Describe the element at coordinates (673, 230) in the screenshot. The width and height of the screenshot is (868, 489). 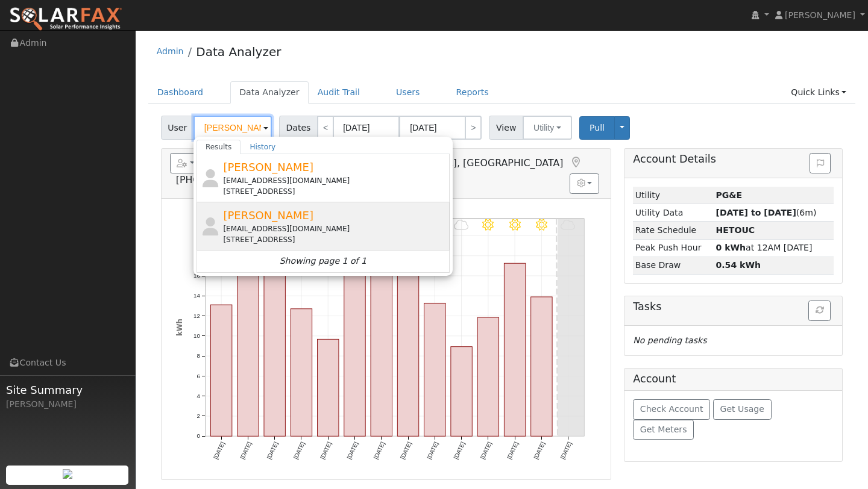
I see `td: Rate Schedule` at that location.